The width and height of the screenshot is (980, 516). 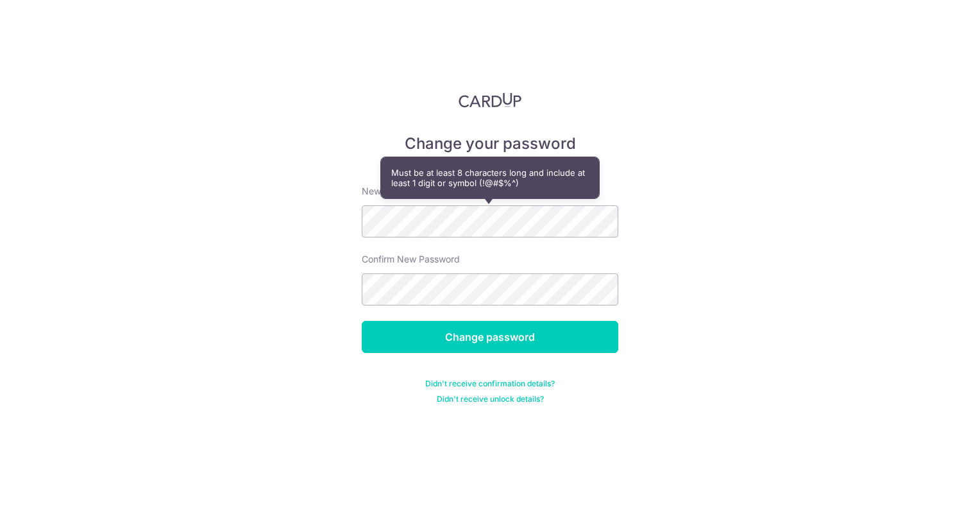 I want to click on label: Confirm New Password, so click(x=411, y=260).